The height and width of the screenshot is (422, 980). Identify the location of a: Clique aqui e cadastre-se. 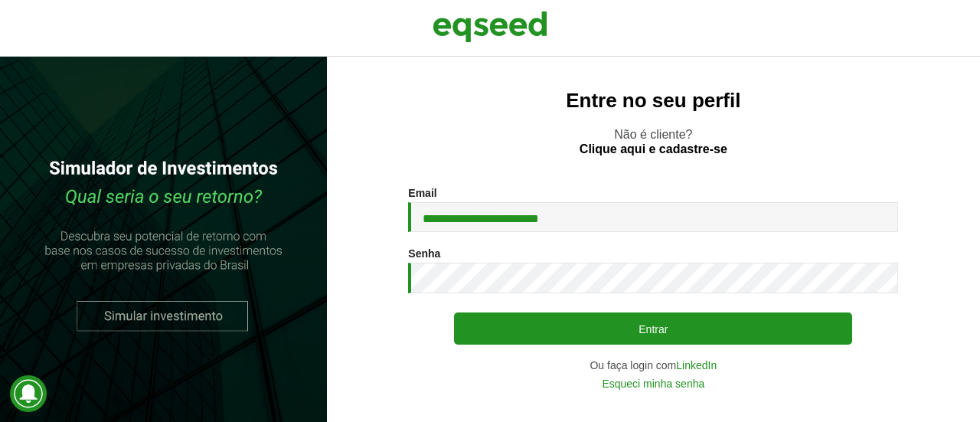
(654, 150).